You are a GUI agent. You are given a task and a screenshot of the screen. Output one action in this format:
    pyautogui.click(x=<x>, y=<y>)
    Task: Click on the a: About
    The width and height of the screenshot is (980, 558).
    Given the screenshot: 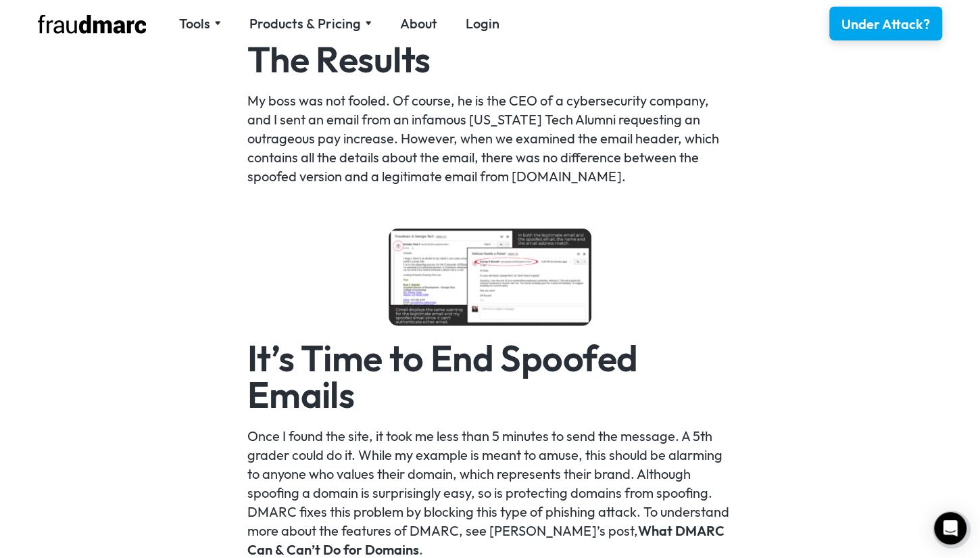 What is the action you would take?
    pyautogui.click(x=418, y=23)
    